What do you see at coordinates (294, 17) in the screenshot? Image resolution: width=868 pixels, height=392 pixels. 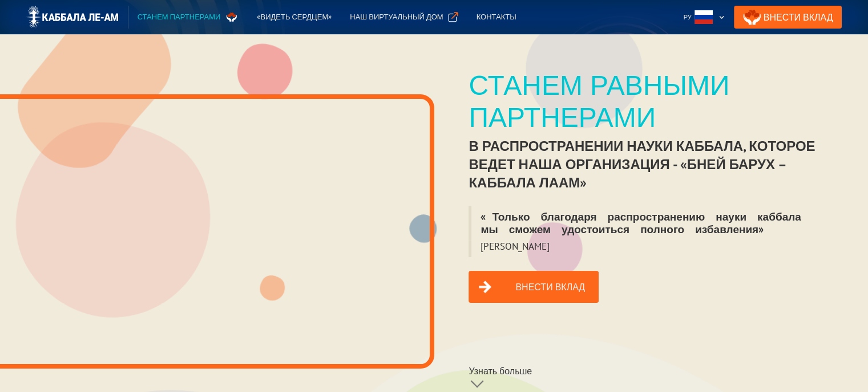 I see `div: «Видеть сердцем»` at bounding box center [294, 17].